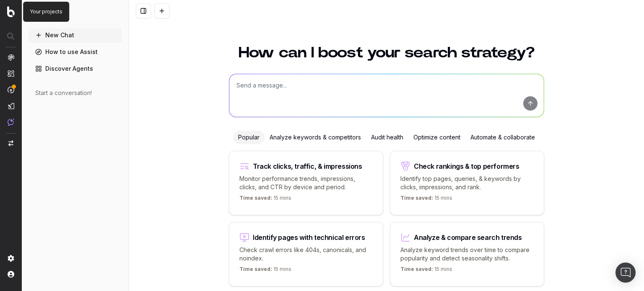 The height and width of the screenshot is (291, 644). Describe the element at coordinates (625, 272) in the screenshot. I see `div: Open Intercom Messenger` at that location.